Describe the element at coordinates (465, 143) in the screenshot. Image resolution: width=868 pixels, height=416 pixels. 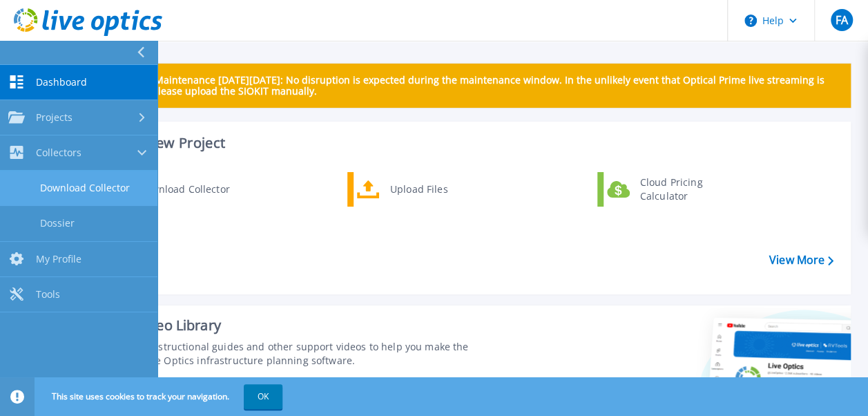
I see `h3: Start a New Project` at that location.